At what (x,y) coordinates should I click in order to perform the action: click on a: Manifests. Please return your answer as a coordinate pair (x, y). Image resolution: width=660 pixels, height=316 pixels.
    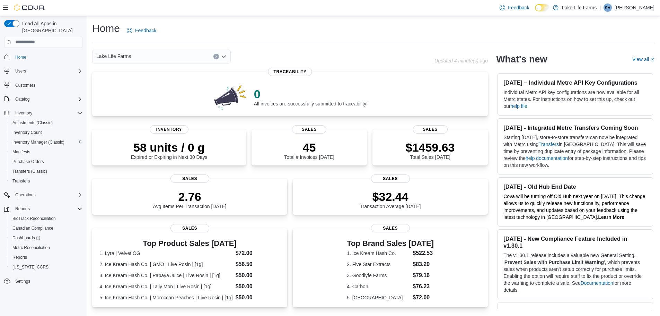
    Looking at the image, I should click on (21, 152).